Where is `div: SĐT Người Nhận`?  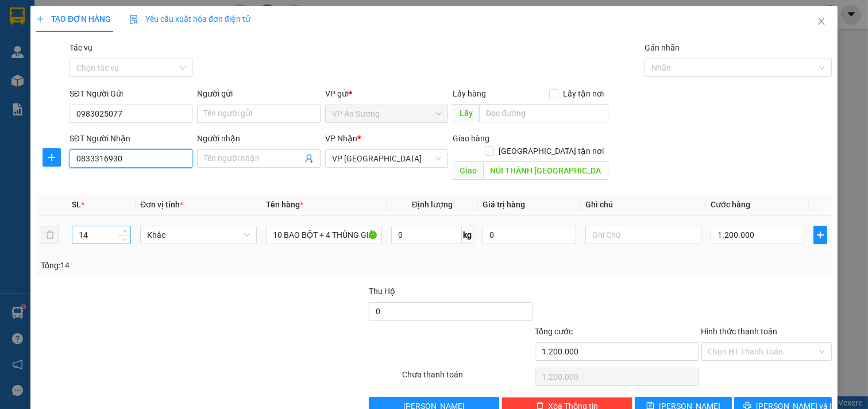 div: SĐT Người Nhận is located at coordinates (131, 138).